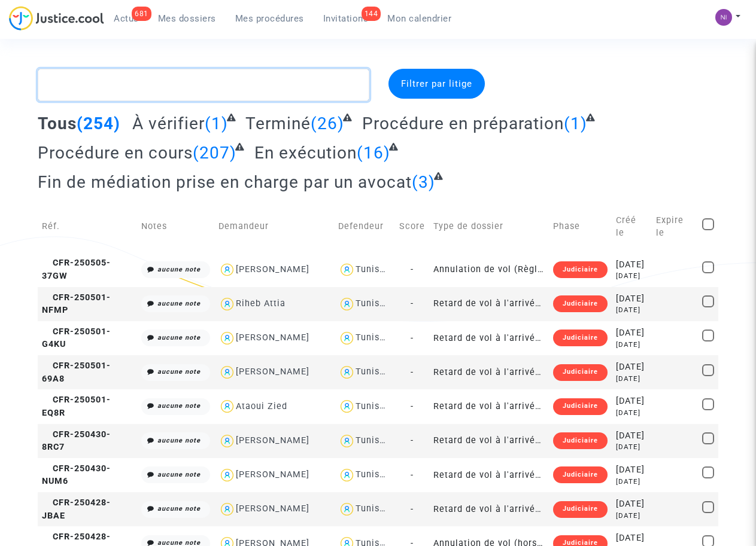 This screenshot has height=546, width=756. Describe the element at coordinates (373, 153) in the screenshot. I see `span: (16)` at that location.